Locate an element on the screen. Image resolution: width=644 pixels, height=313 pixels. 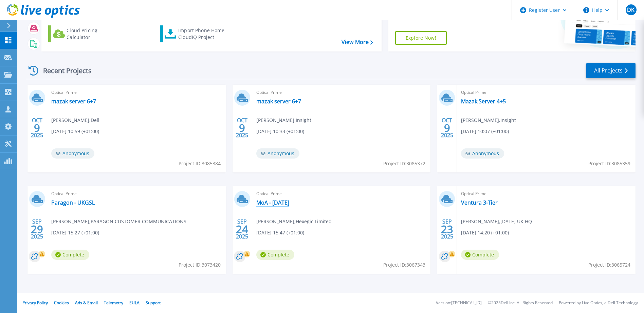
span: Project ID: 3085359 is located at coordinates (610, 164).